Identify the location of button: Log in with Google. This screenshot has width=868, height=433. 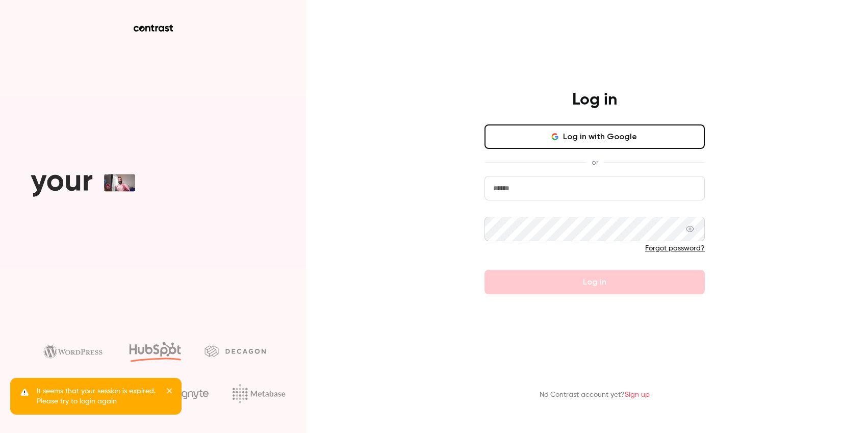
(594, 136).